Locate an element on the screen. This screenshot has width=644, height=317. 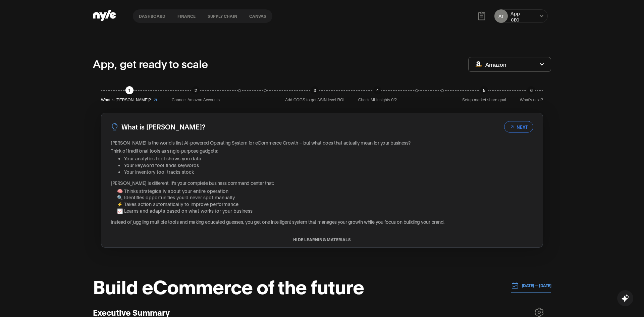
span: Add COGS to get ASIN level ROI is located at coordinates (314, 100).